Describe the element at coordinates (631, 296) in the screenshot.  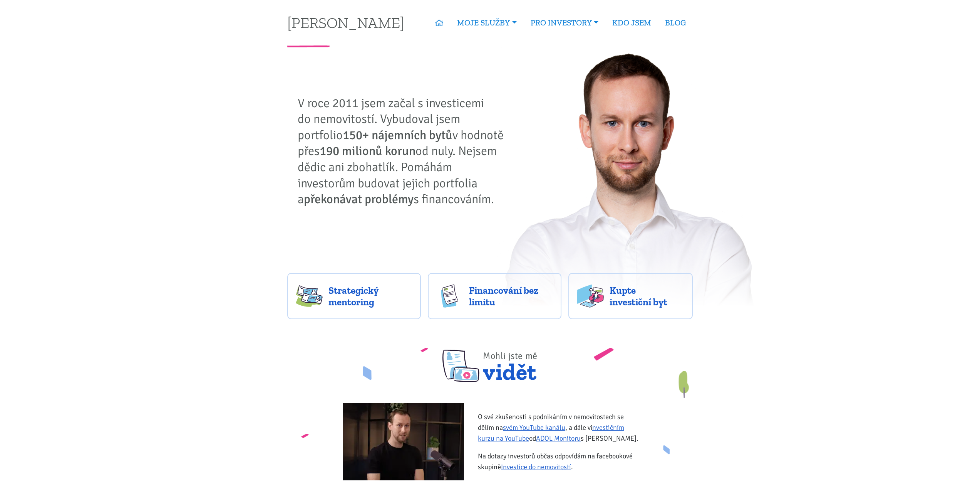
I see `a: Kupte investiční byt` at that location.